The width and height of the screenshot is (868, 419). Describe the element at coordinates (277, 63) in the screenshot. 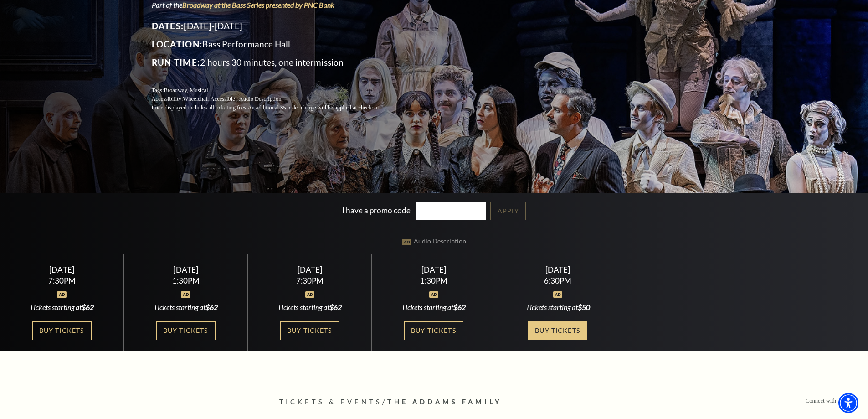

I see `p: 2 hours 30 minutes, one intermission` at that location.